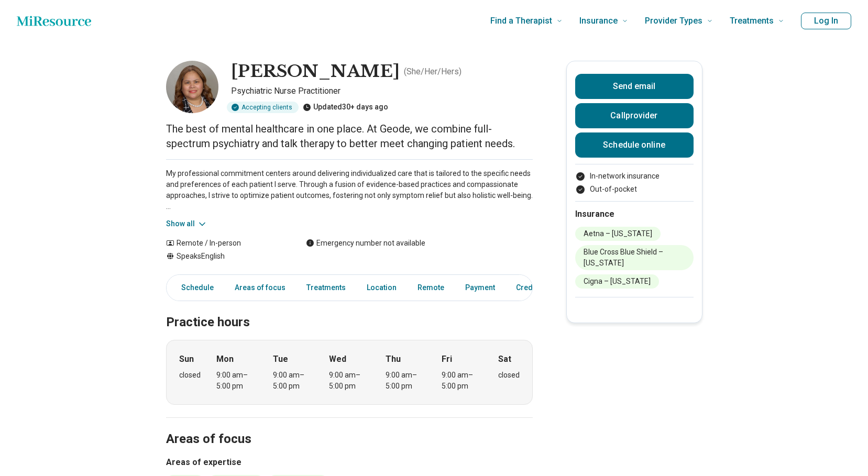 The image size is (868, 476). What do you see at coordinates (599, 21) in the screenshot?
I see `span: Insurance` at bounding box center [599, 21].